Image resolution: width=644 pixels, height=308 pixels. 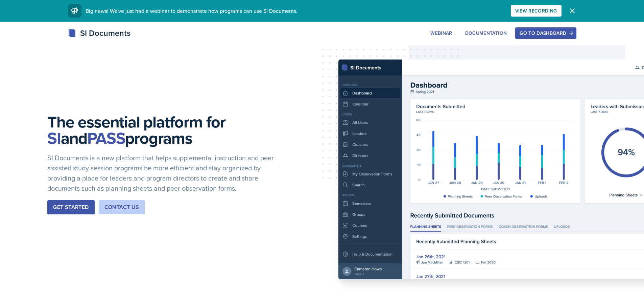 What do you see at coordinates (191, 11) in the screenshot?
I see `span: Big news! We've just had a webinar to demonstrate how programs can use SI Documents.` at bounding box center [191, 11].